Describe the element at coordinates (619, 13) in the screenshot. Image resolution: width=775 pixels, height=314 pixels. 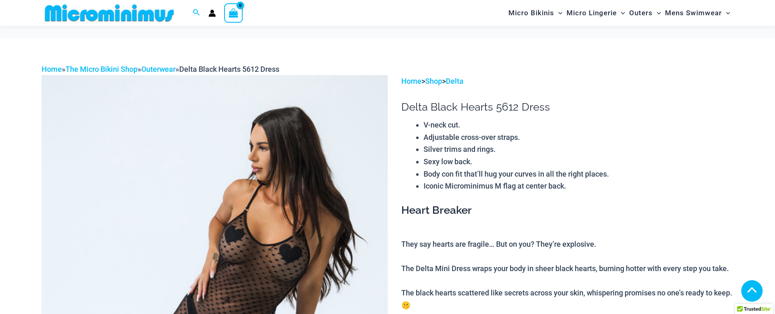
I see `nav: Site Navigation` at that location.